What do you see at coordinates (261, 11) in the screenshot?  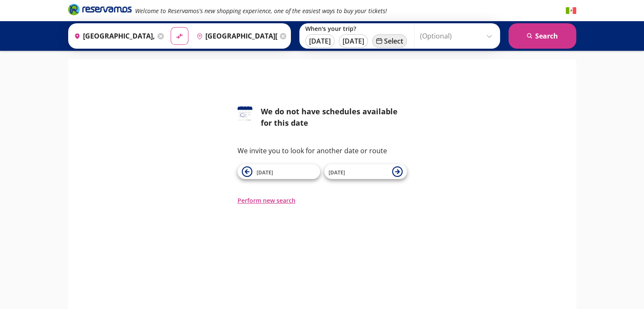 I see `em: Welcome to Reservamos's new shopping experience, one of the easiest ways to buy your tickets!` at bounding box center [261, 11].